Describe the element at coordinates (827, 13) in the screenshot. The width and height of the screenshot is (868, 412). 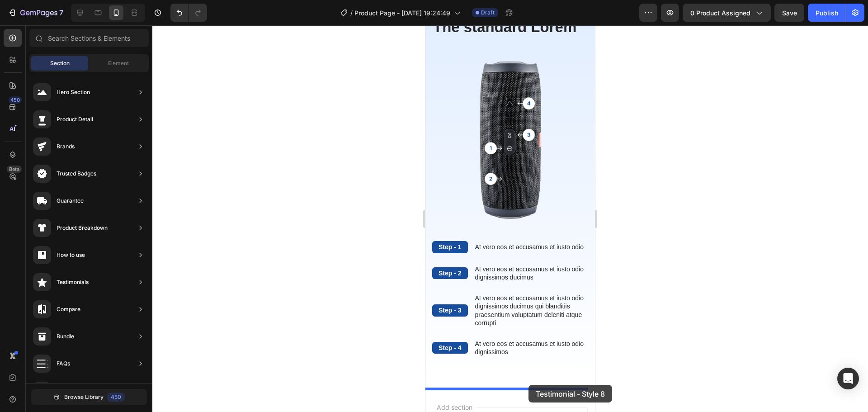
I see `button: Publish` at that location.